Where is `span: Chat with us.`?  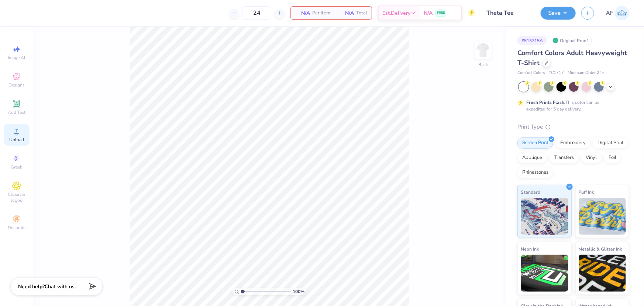 span: Chat with us. is located at coordinates (60, 286).